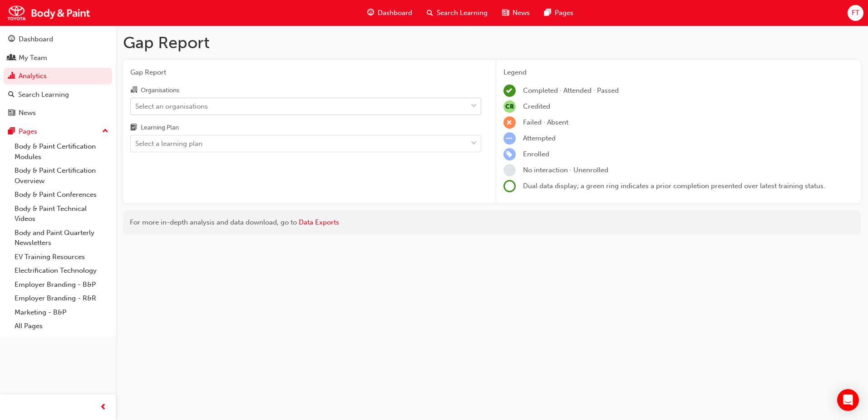 The height and width of the screenshot is (420, 868). Describe the element at coordinates (509, 122) in the screenshot. I see `span: learningRecordVerb_FAIL-icon` at that location.